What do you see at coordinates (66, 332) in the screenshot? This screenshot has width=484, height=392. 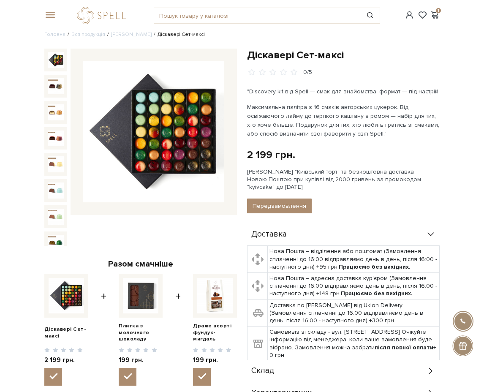 I see `a: Діскавері Сет-максі` at bounding box center [66, 332].